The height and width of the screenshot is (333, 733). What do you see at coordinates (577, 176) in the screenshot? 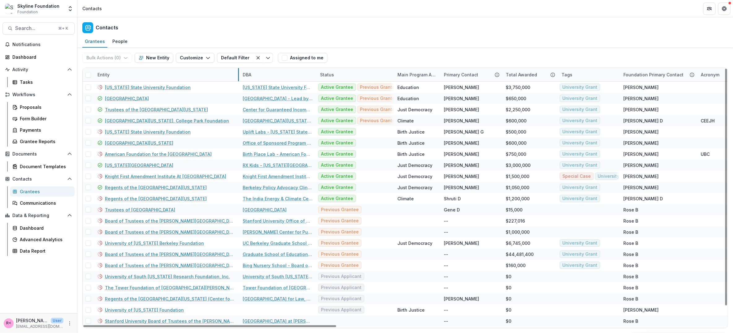
I see `span: Special Case` at bounding box center [577, 176].